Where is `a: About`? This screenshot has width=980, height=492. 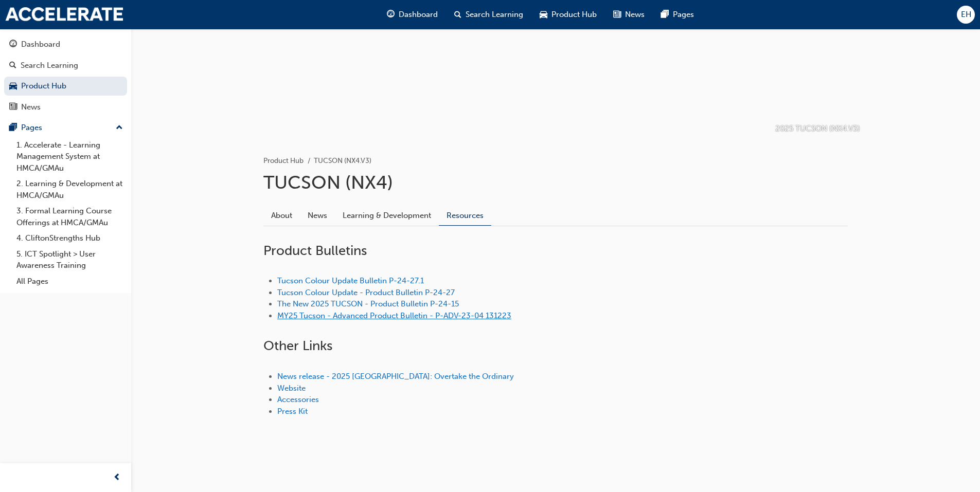 a: About is located at coordinates (281, 215).